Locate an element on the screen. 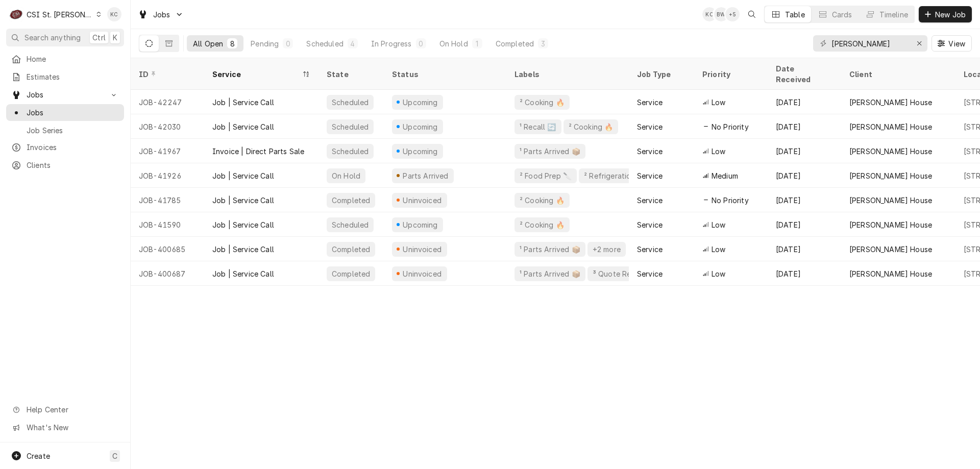  div: JOB-400687 is located at coordinates (168, 273).